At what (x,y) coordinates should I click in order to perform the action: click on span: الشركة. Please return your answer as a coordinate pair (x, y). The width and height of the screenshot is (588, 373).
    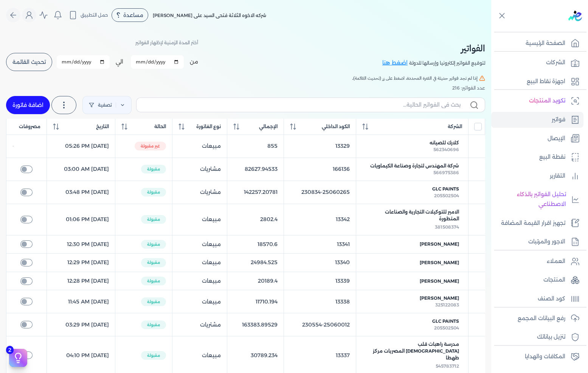
    Looking at the image, I should click on (455, 127).